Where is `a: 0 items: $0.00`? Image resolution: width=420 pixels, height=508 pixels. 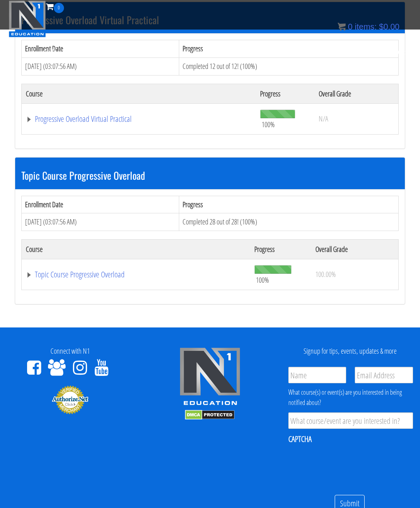
a: 0 items: $0.00 is located at coordinates (368, 27).